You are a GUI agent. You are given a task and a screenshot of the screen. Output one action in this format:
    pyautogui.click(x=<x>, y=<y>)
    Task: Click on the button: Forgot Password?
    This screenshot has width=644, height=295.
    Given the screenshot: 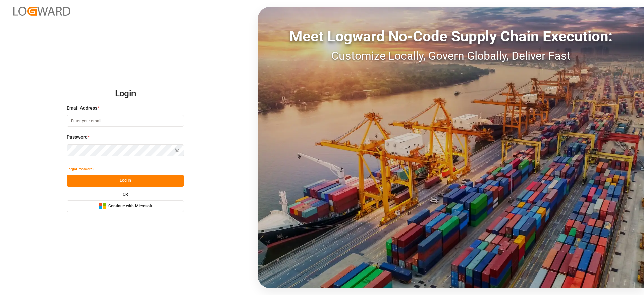 What is the action you would take?
    pyautogui.click(x=80, y=169)
    